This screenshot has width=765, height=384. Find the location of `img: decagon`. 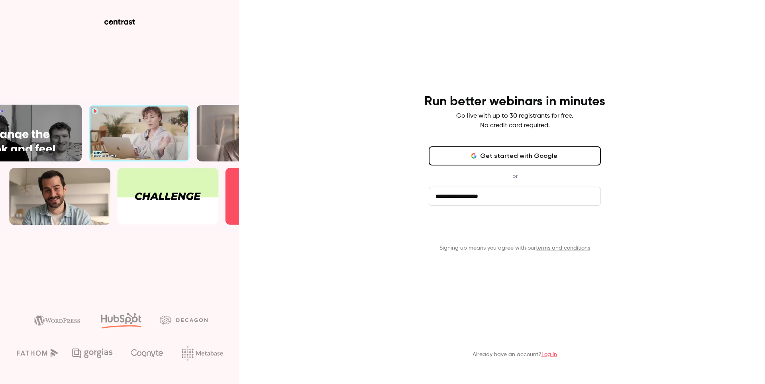

img: decagon is located at coordinates (184, 319).